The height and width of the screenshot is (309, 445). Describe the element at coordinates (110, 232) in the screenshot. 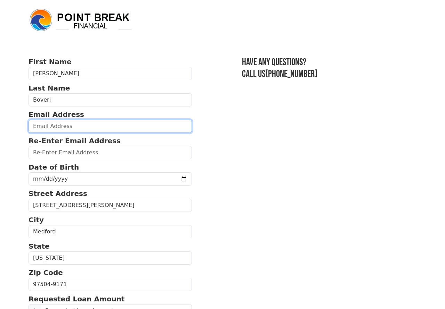

I see `input: City` at that location.